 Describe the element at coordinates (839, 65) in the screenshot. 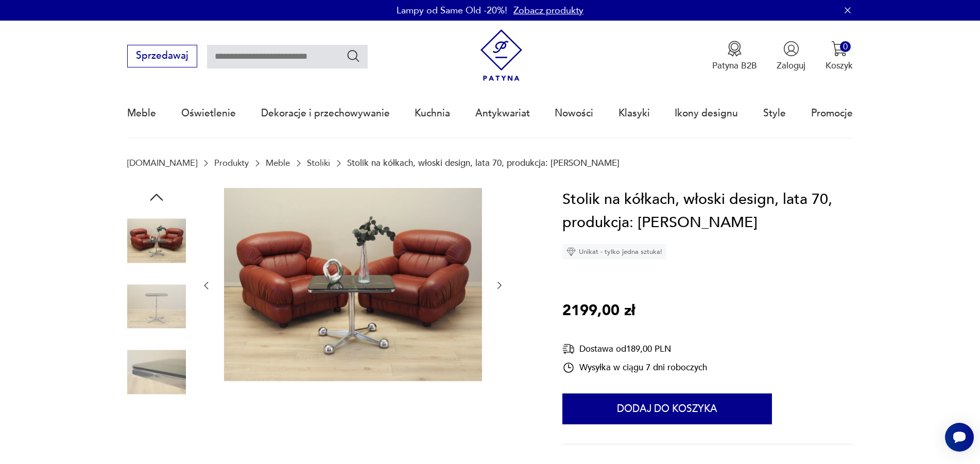

I see `p: Koszyk` at that location.